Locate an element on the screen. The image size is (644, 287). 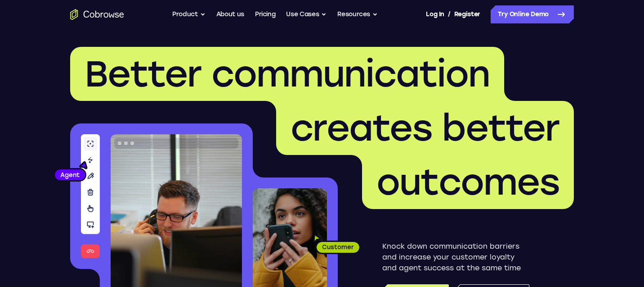
span: creates better is located at coordinates (425, 128).